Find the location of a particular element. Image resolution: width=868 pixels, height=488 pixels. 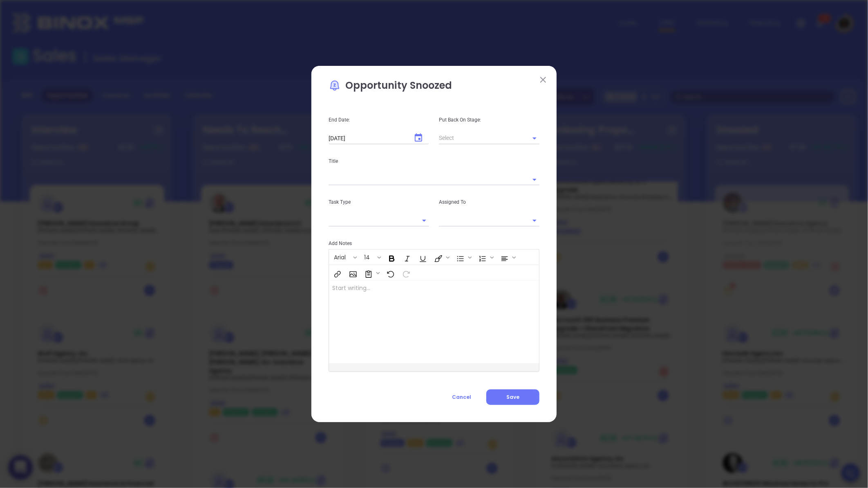

span: Save is located at coordinates (513, 397).